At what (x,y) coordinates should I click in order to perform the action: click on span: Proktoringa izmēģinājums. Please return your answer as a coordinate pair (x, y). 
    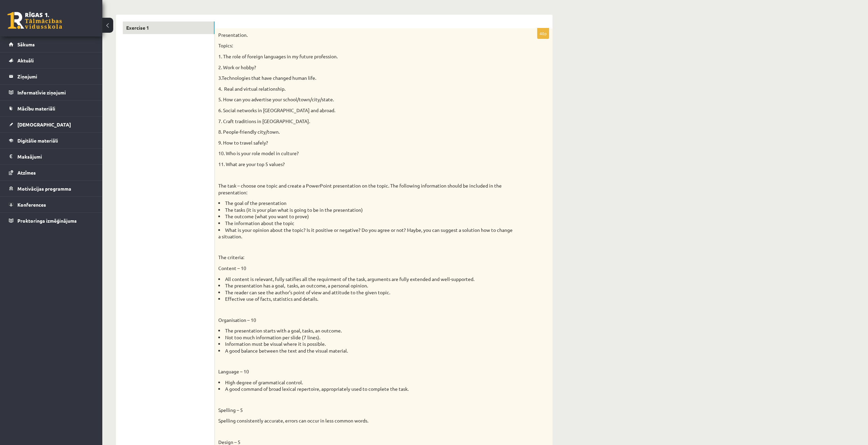
    Looking at the image, I should click on (47, 221).